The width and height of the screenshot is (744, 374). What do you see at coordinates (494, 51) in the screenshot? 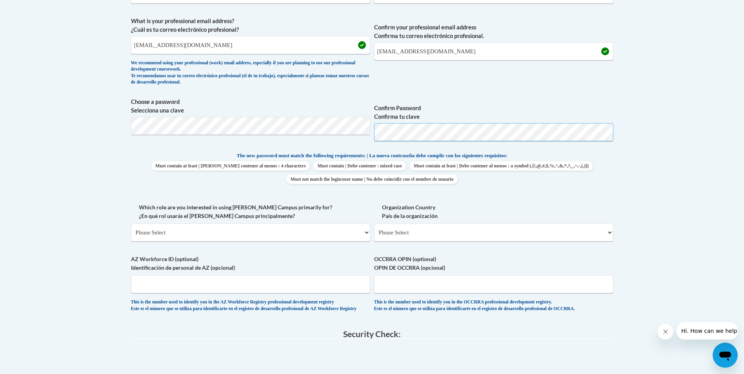
I see `input: Required` at bounding box center [494, 51].